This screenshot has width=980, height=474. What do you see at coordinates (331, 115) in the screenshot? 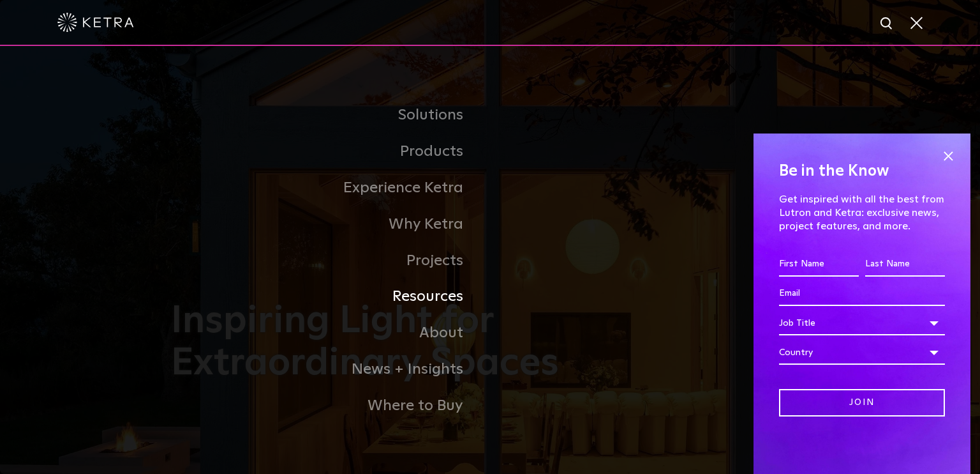
I see `a: Solutions` at bounding box center [331, 115].